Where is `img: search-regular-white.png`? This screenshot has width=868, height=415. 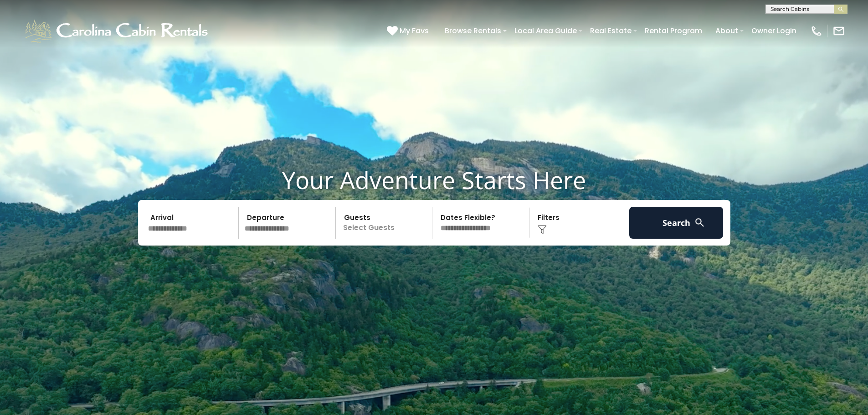 img: search-regular-white.png is located at coordinates (699, 222).